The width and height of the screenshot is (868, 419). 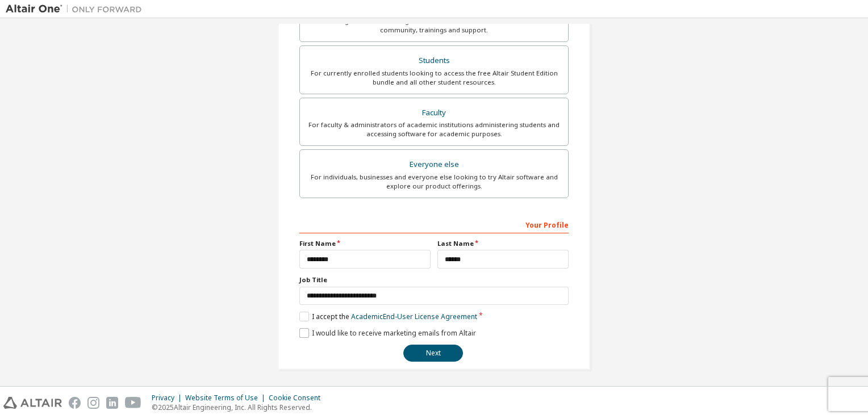 What do you see at coordinates (226, 398) in the screenshot?
I see `div: Website Terms of Use` at bounding box center [226, 398].